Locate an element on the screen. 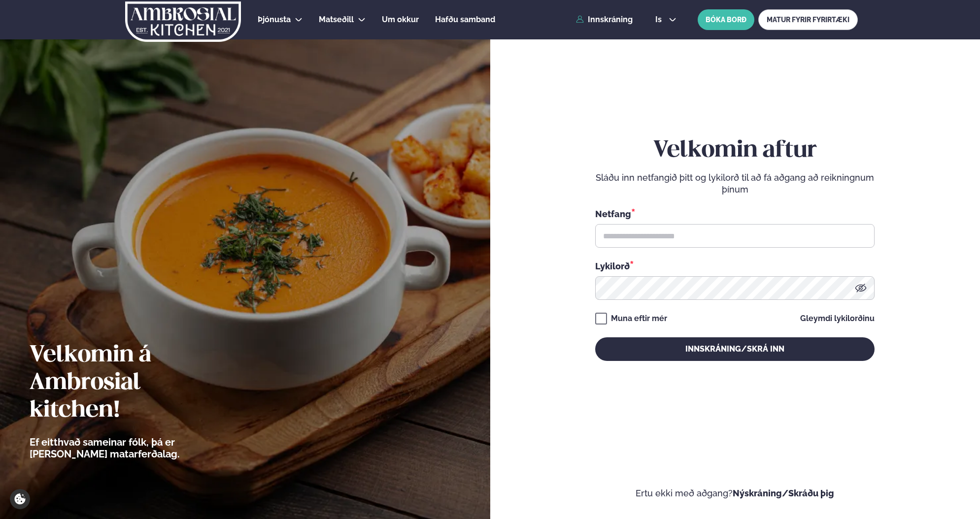  p: Sláðu inn netfangið þitt og lykilorð til að fá aðgang að reikningnum þínum is located at coordinates (734, 184).